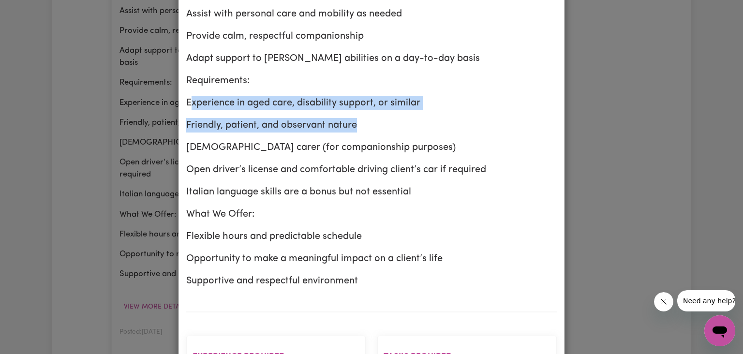 Image resolution: width=743 pixels, height=354 pixels. I want to click on p: Supportive and respectful environment, so click(371, 281).